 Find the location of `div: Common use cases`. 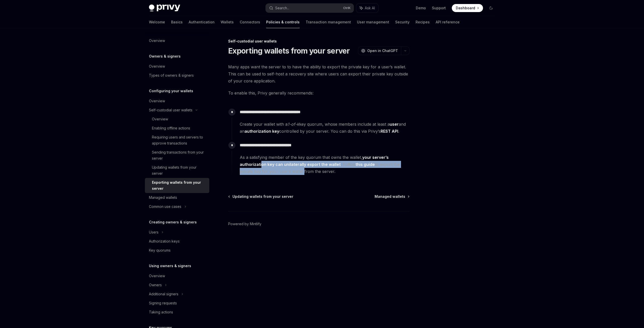

div: Common use cases is located at coordinates (165, 207).